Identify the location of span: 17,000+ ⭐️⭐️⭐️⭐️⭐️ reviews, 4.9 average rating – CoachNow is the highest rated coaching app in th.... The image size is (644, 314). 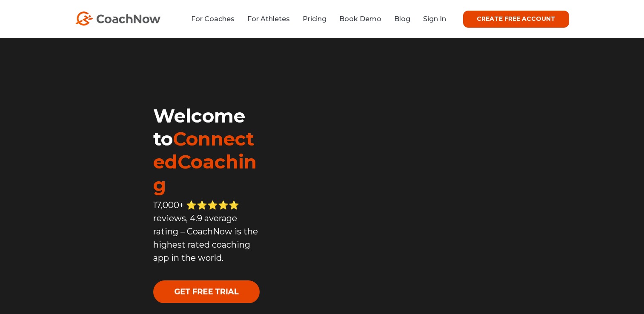
(206, 232).